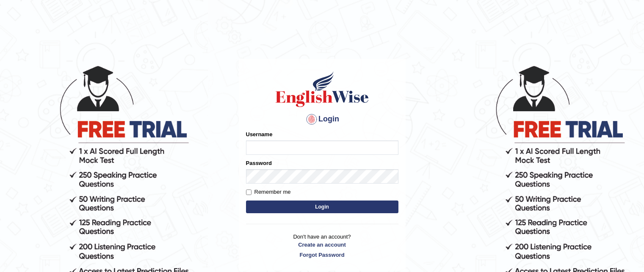 The height and width of the screenshot is (272, 644). Describe the element at coordinates (259, 134) in the screenshot. I see `label: Username` at that location.